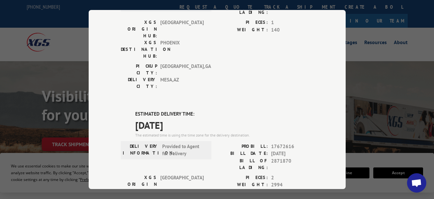  I want to click on span: PHOENIX, so click(182, 49).